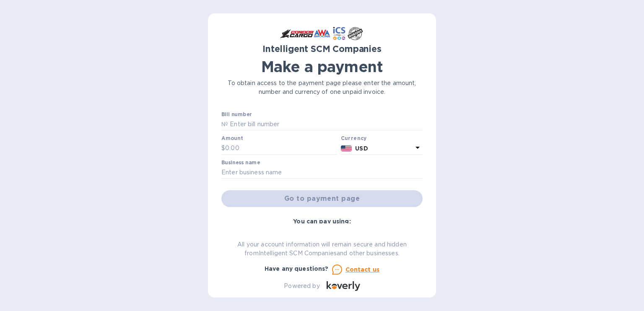 The image size is (644, 311). I want to click on h1: Make a payment, so click(322, 66).